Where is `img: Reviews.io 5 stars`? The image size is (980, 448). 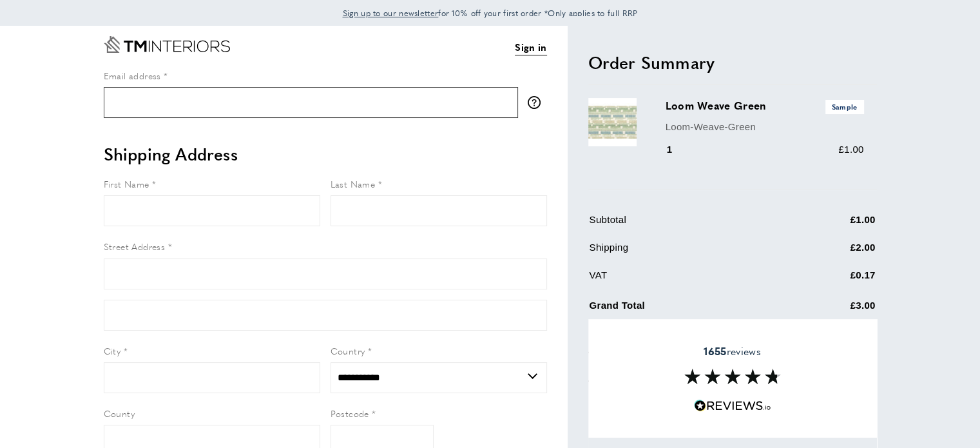 img: Reviews.io 5 stars is located at coordinates (732, 405).